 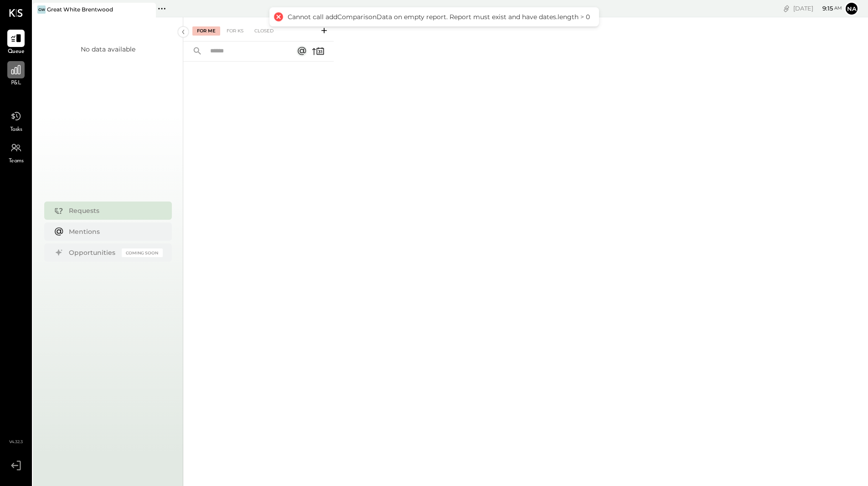 I want to click on a: Tasks, so click(x=16, y=121).